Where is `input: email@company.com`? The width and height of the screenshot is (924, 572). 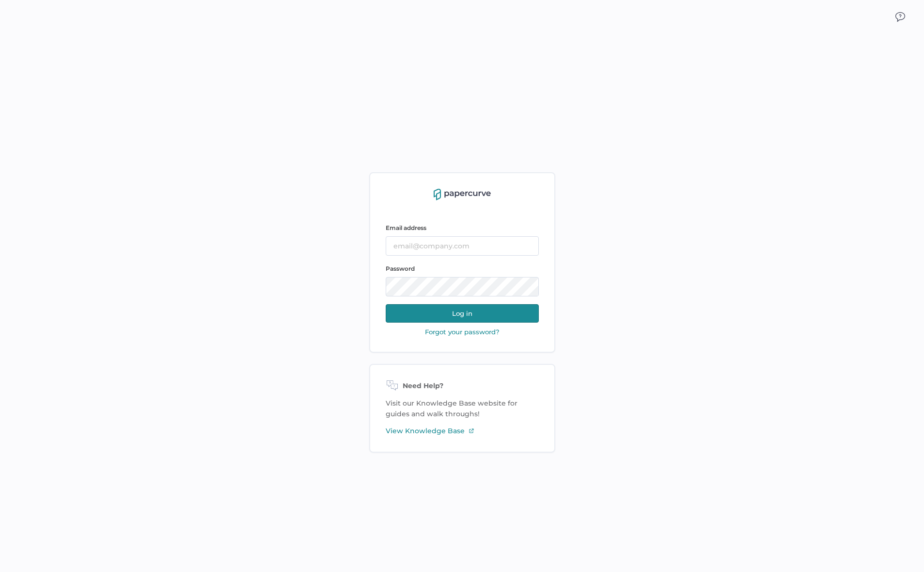
input: email@company.com is located at coordinates (462, 246).